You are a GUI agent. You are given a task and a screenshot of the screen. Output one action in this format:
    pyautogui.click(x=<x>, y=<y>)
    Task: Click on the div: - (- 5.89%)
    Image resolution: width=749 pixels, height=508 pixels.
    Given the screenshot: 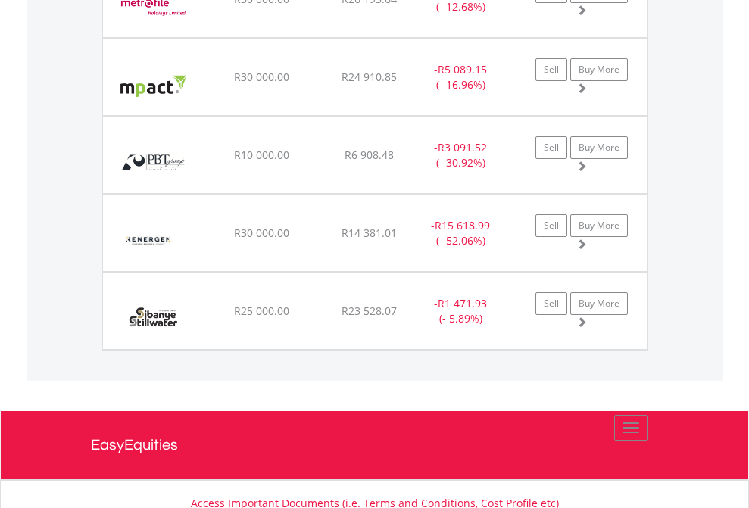 What is the action you would take?
    pyautogui.click(x=460, y=311)
    